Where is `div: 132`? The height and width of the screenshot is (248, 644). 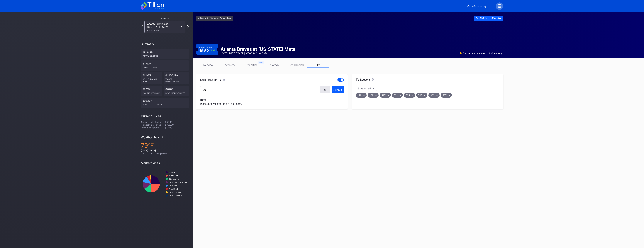
div: 132 is located at coordinates (373, 95).